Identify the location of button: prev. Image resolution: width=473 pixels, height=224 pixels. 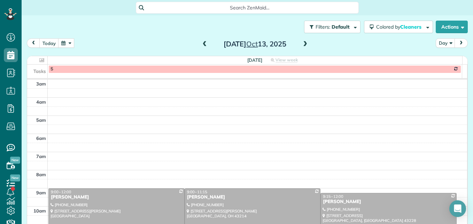
(33, 43).